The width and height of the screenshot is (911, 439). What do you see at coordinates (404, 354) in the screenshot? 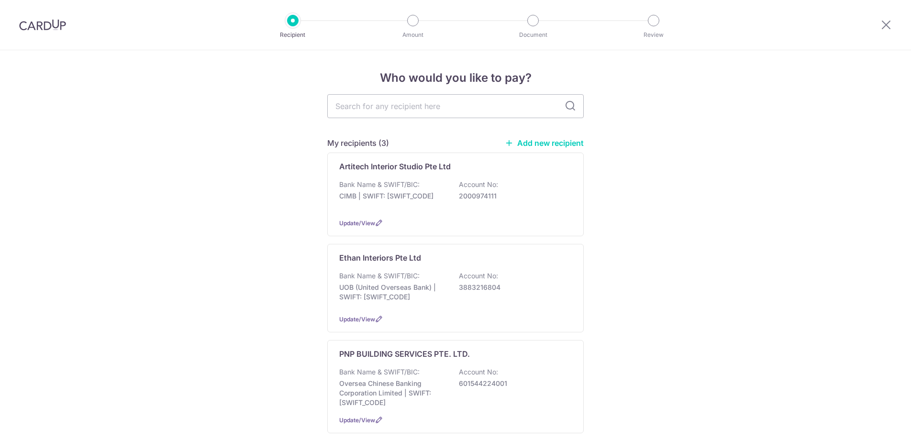
I see `p: PNP BUILDING SERVICES PTE. LTD.` at bounding box center [404, 354].